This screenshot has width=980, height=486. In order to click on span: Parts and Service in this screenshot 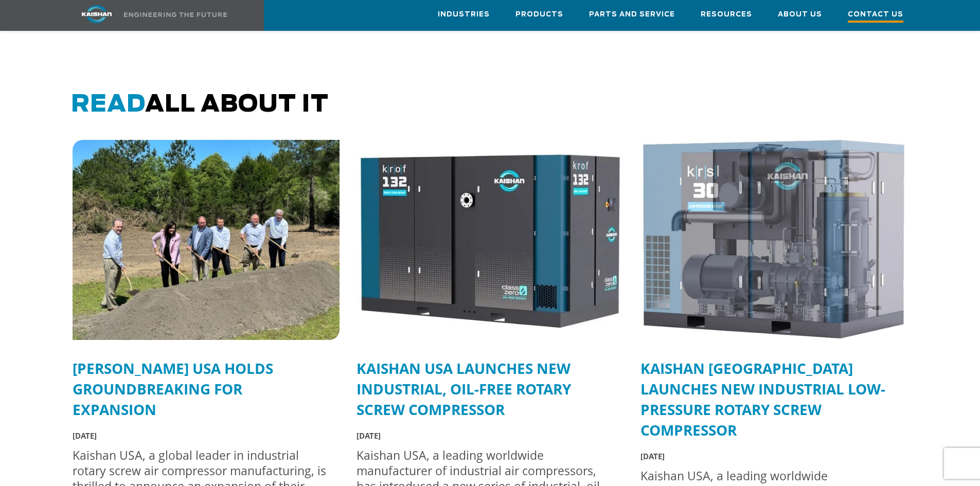, I will do `click(631, 15)`.